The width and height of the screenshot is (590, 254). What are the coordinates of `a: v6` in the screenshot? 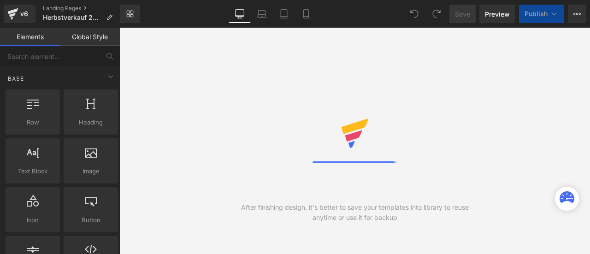 It's located at (19, 14).